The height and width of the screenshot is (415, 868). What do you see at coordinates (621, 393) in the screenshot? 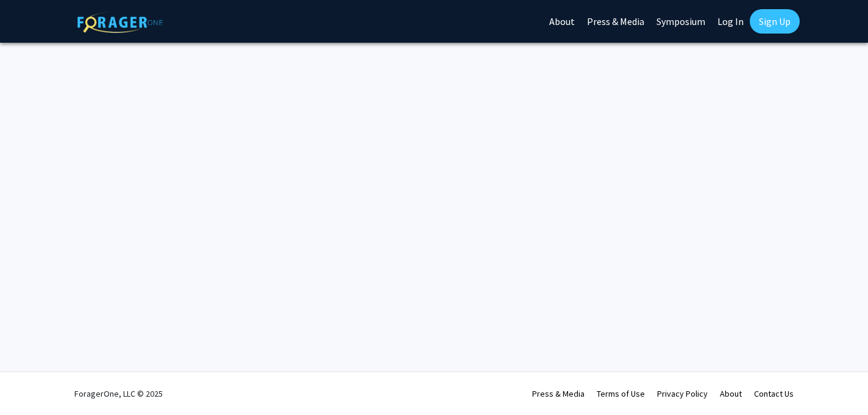
I see `a: Terms of Use` at bounding box center [621, 393].